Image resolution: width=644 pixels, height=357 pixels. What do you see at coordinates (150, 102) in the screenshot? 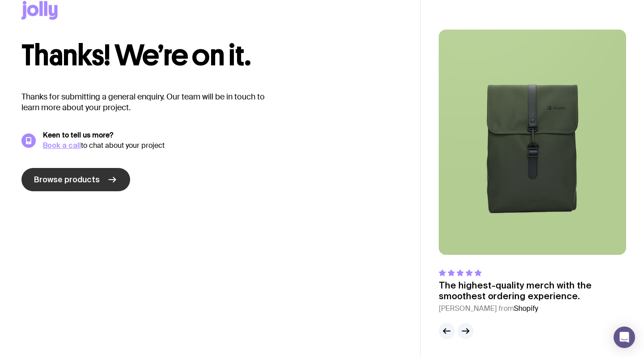
I see `p: Thanks for submitting a general enquiry. Our team will be in touch to learn more about your project.` at bounding box center [150, 102].